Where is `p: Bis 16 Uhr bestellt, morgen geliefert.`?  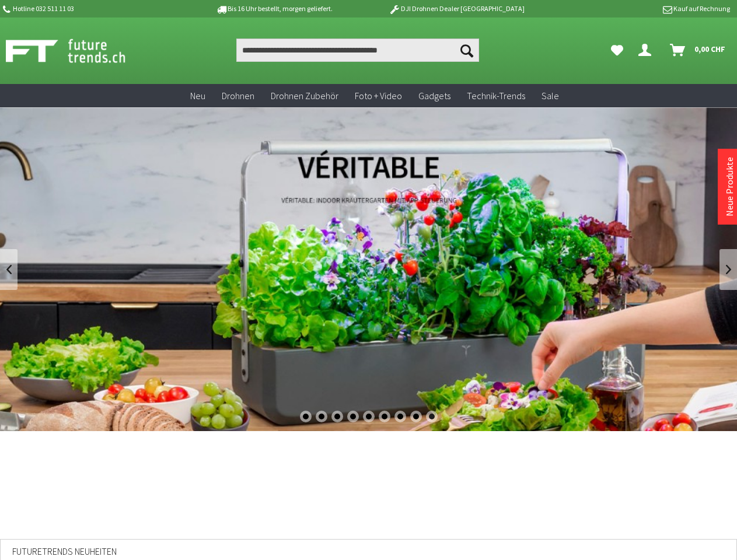
p: Bis 16 Uhr bestellt, morgen geliefert. is located at coordinates (274, 9).